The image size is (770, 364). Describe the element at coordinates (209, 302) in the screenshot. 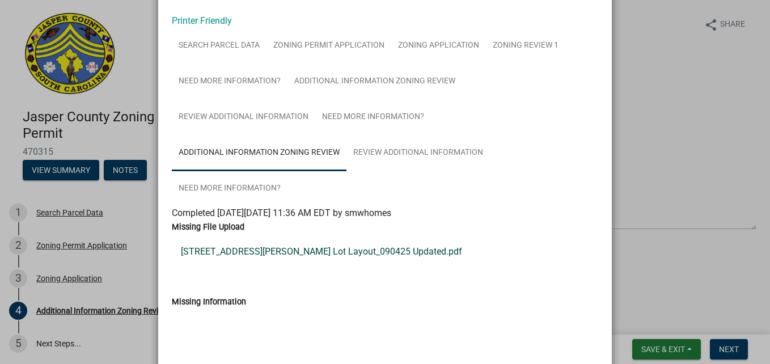

I see `label: Missing Information` at that location.